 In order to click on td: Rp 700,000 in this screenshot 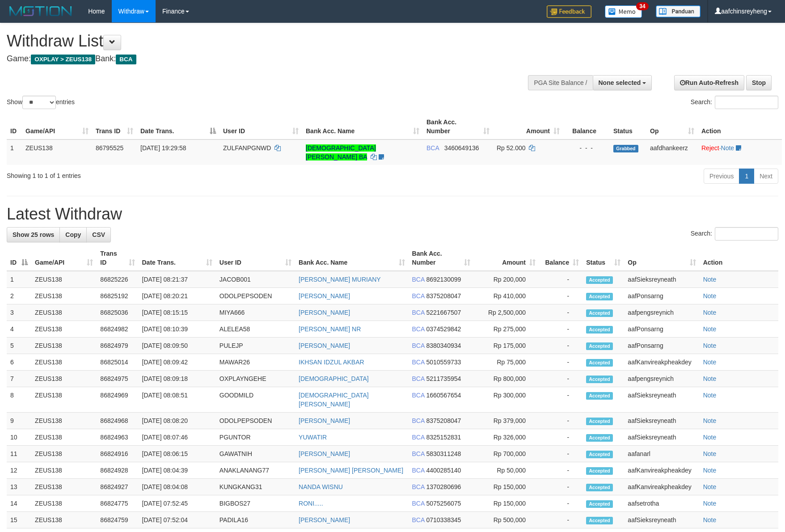, I will do `click(506, 454)`.